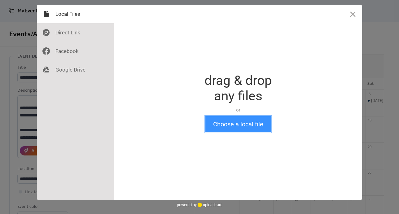 This screenshot has width=399, height=214. Describe the element at coordinates (76, 33) in the screenshot. I see `div: Direct Link` at that location.